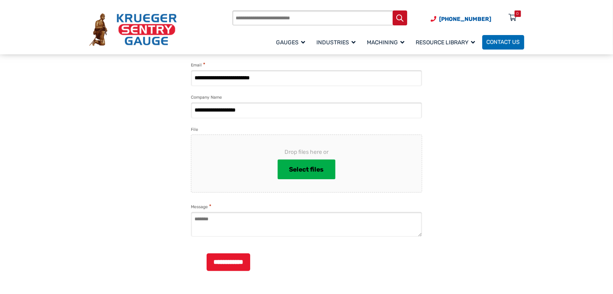  What do you see at coordinates (194, 130) in the screenshot?
I see `label: File` at bounding box center [194, 130].